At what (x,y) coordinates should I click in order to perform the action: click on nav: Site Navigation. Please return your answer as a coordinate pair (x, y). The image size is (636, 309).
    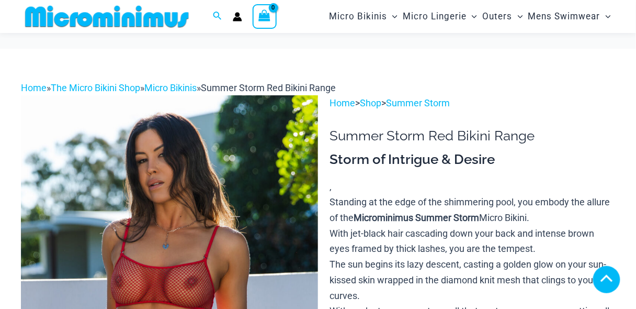
    Looking at the image, I should click on (470, 16).